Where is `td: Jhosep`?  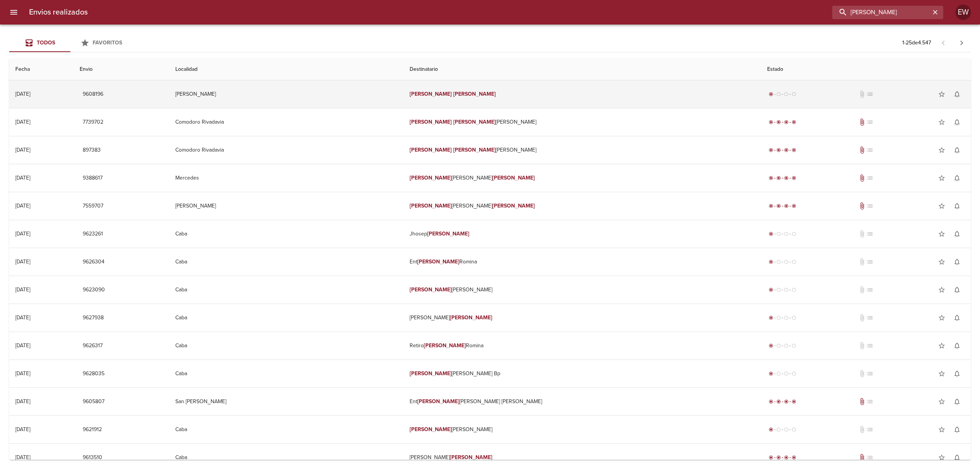 td: Jhosep is located at coordinates (582, 234).